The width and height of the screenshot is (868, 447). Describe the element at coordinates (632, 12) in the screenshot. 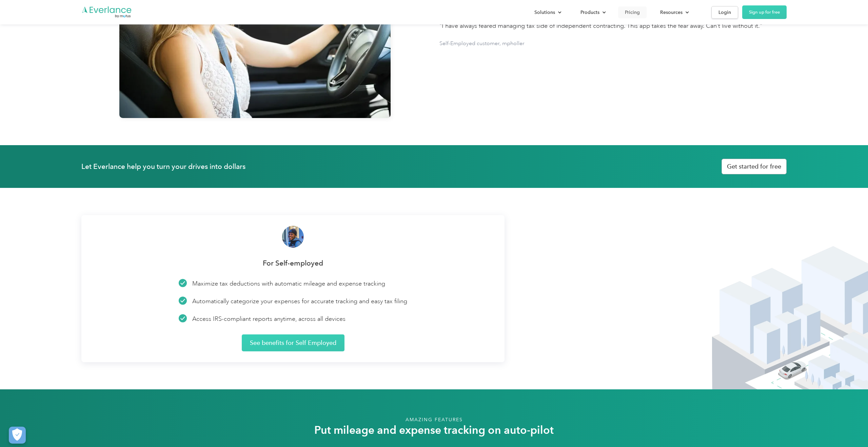

I see `a: Pricing` at that location.